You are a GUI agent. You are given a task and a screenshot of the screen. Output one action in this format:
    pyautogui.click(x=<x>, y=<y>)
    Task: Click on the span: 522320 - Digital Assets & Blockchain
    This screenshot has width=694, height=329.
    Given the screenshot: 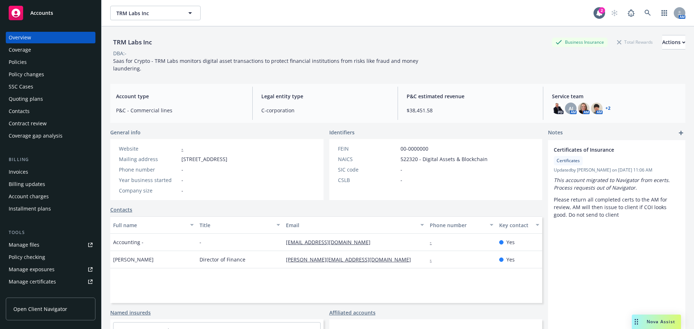 What is the action you would take?
    pyautogui.click(x=444, y=159)
    